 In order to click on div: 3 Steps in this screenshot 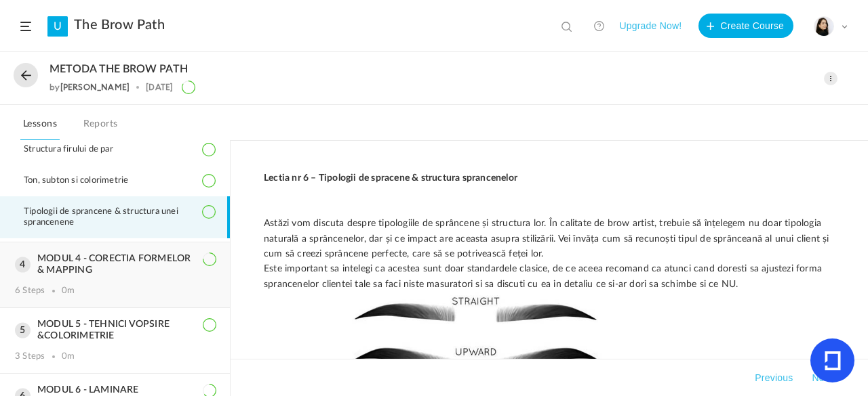, I will do `click(29, 357)`.